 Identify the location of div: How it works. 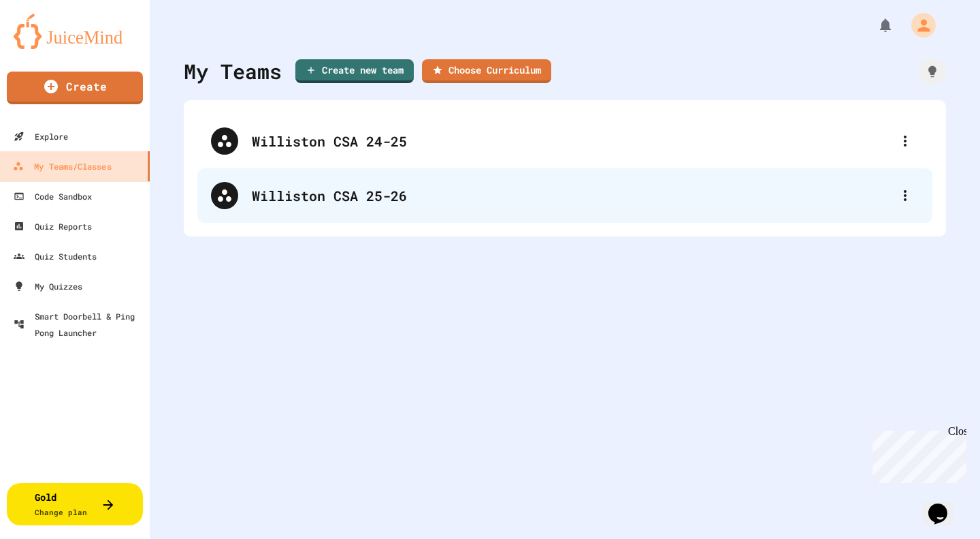
(933, 71).